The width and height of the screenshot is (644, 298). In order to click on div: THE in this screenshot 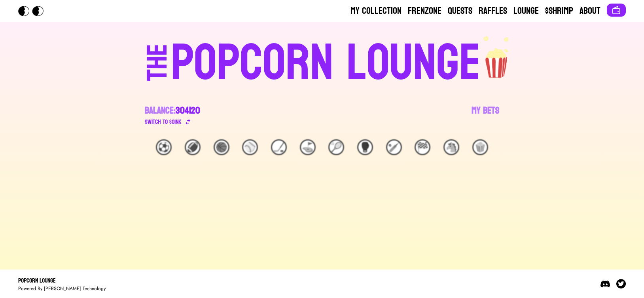, I will do `click(158, 70)`.